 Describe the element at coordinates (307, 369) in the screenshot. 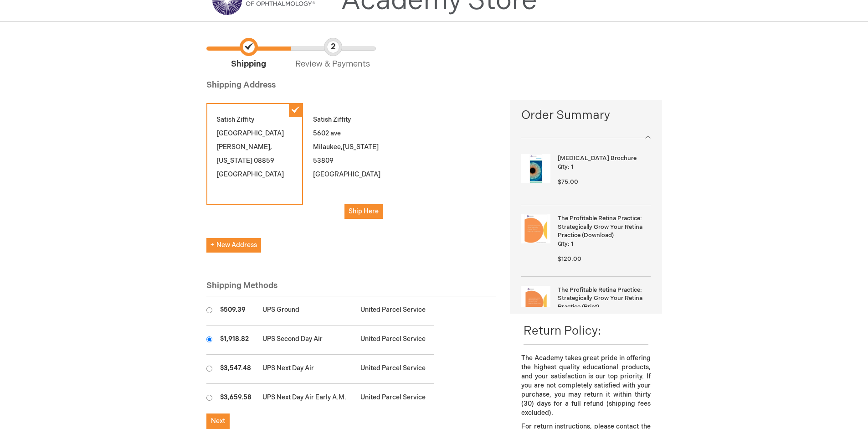

I see `td: UPS Next Day Air` at that location.